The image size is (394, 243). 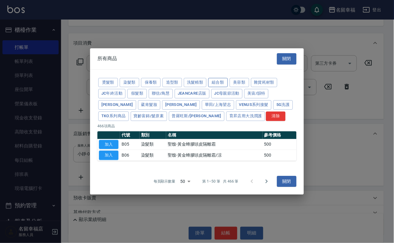 I want to click on button: 保養類, so click(x=151, y=82).